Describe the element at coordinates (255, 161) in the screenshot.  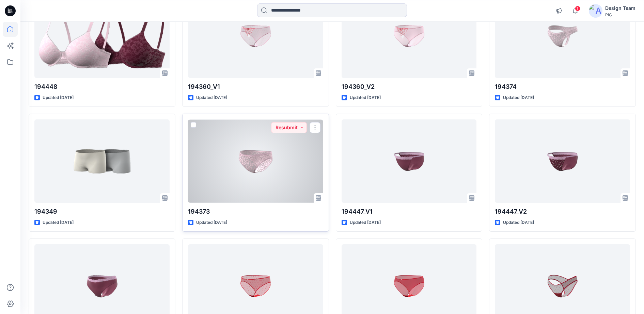
I see `a: 194373` at that location.